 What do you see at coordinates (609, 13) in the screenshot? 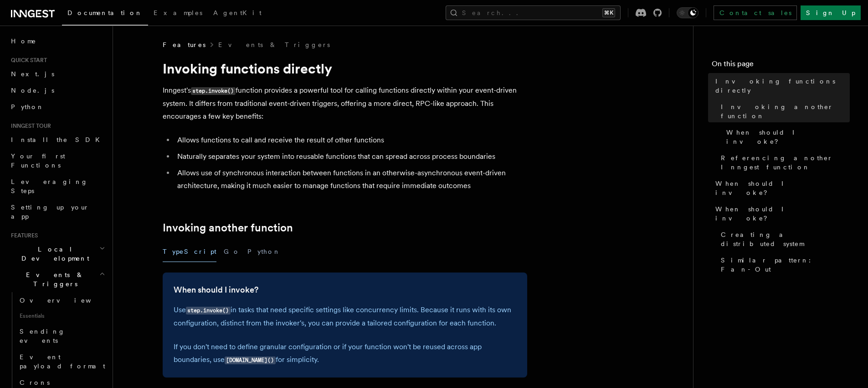
I see `kbd: ⌘K` at bounding box center [609, 13].